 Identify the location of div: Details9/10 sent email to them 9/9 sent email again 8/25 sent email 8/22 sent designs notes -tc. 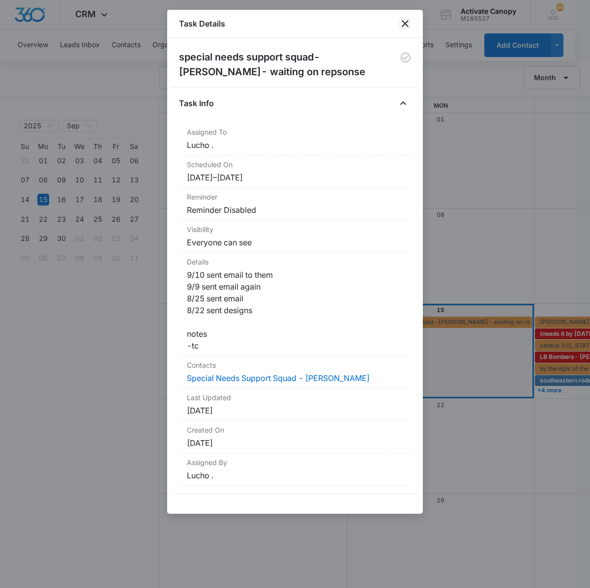
(295, 304).